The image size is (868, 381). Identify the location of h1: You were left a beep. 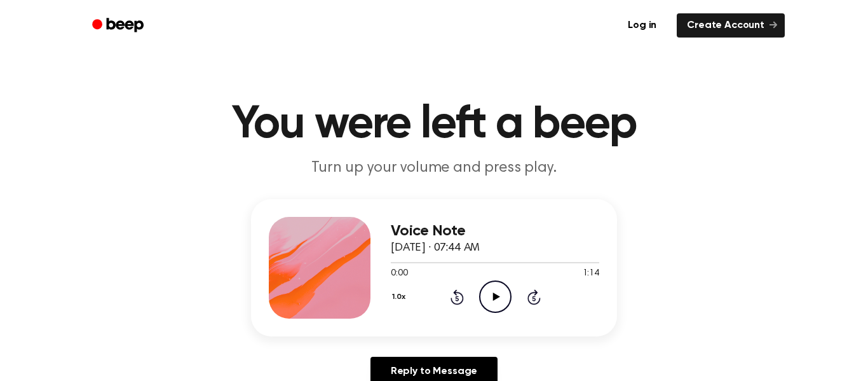
(434, 124).